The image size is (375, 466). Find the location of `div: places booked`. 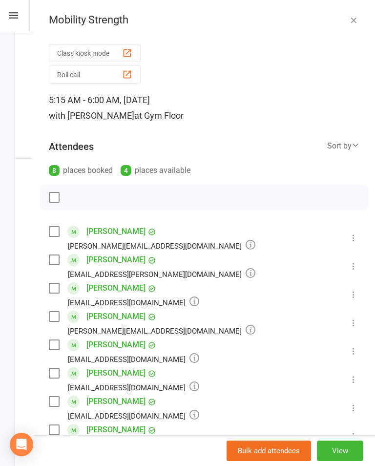

div: places booked is located at coordinates (81, 171).